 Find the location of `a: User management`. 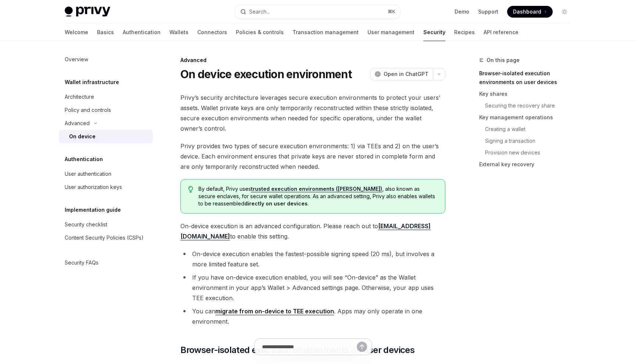

a: User management is located at coordinates (391, 32).